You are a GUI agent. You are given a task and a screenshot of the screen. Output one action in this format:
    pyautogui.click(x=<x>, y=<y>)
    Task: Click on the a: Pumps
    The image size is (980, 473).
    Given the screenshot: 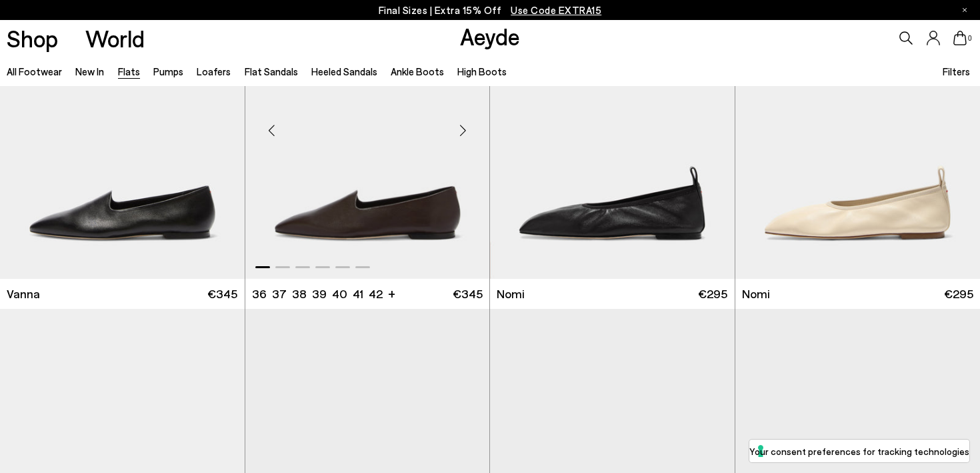 What is the action you would take?
    pyautogui.click(x=168, y=72)
    